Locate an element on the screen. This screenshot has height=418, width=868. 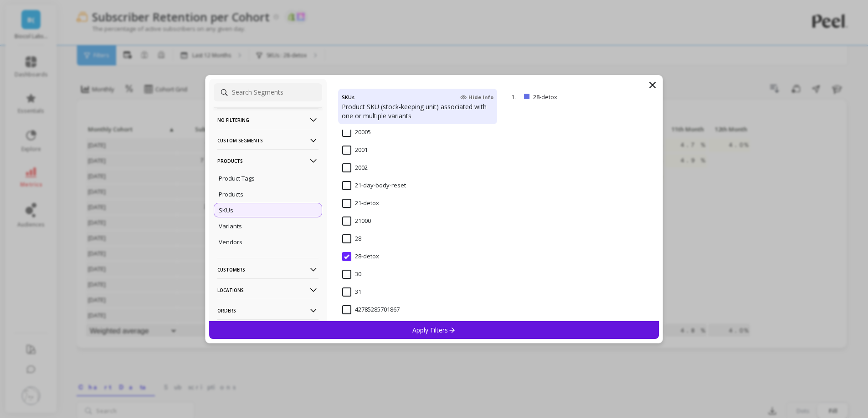
p: 28-detox is located at coordinates (569, 97).